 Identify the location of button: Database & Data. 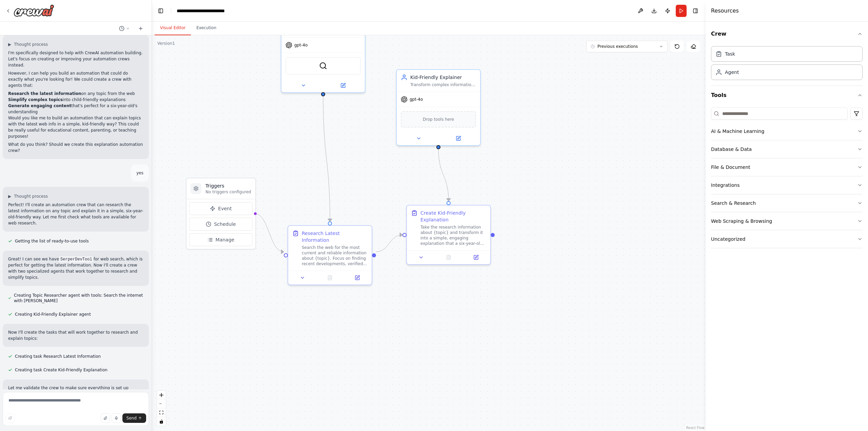
(787, 149).